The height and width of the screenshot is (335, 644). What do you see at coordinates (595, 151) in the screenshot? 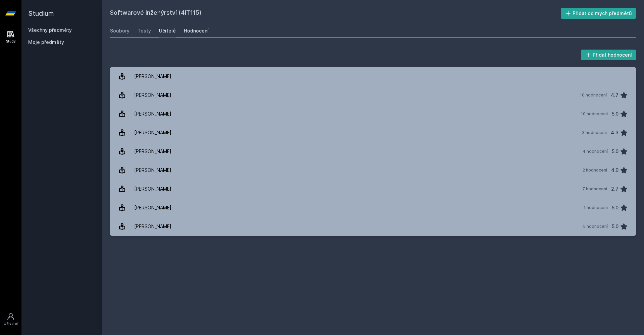
I see `div: 4 hodnocení` at bounding box center [595, 151].